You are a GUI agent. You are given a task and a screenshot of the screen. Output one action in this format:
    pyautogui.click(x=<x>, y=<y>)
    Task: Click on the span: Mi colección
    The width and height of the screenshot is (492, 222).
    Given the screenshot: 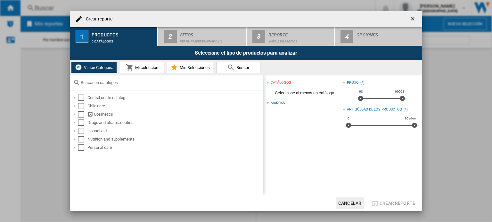 What is the action you would take?
    pyautogui.click(x=146, y=68)
    